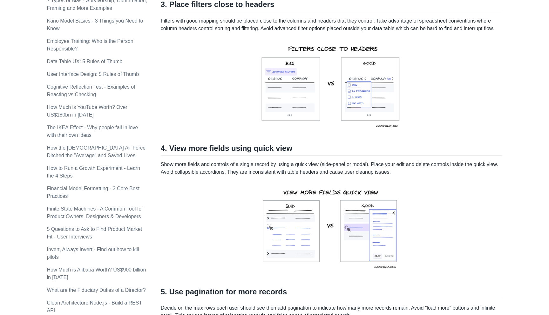 Image resolution: width=549 pixels, height=315 pixels. Describe the element at coordinates (95, 212) in the screenshot. I see `a: Finite State Machines - A Common Tool for Product Owners, Designers & Developers` at that location.